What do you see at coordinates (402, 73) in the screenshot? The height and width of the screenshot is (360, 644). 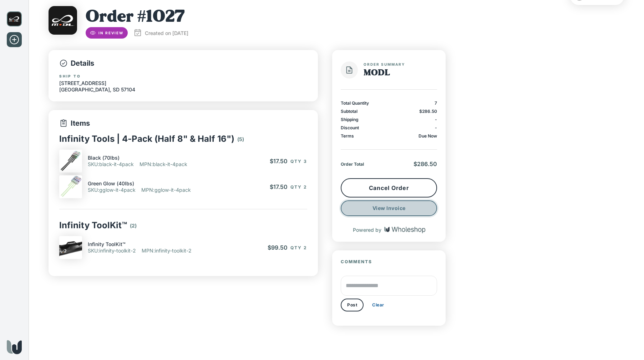 I see `h1: MODL` at bounding box center [402, 73].